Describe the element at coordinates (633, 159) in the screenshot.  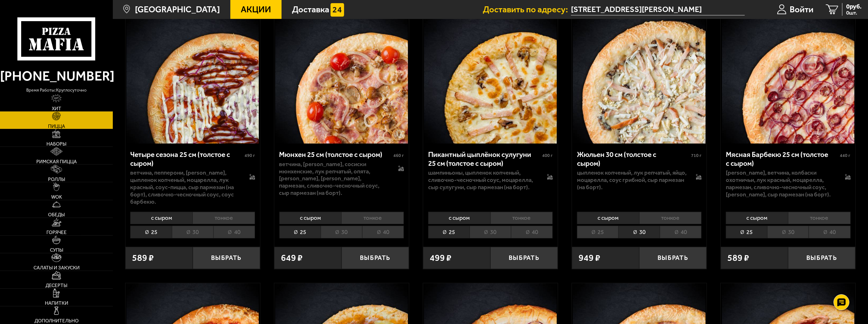
I see `div: Жюльен 30 см (толстое с сыром)` at that location.